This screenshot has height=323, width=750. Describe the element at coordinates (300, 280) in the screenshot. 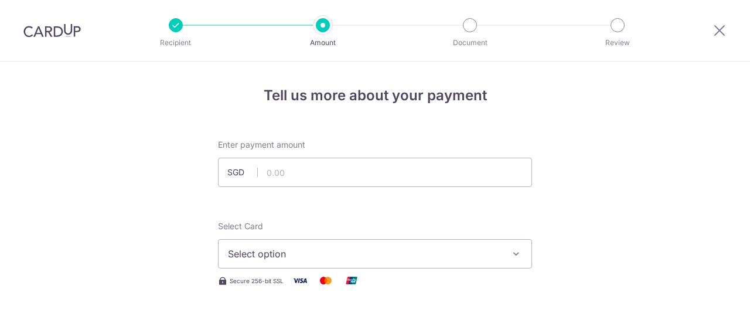

I see `img: Visa` at that location.